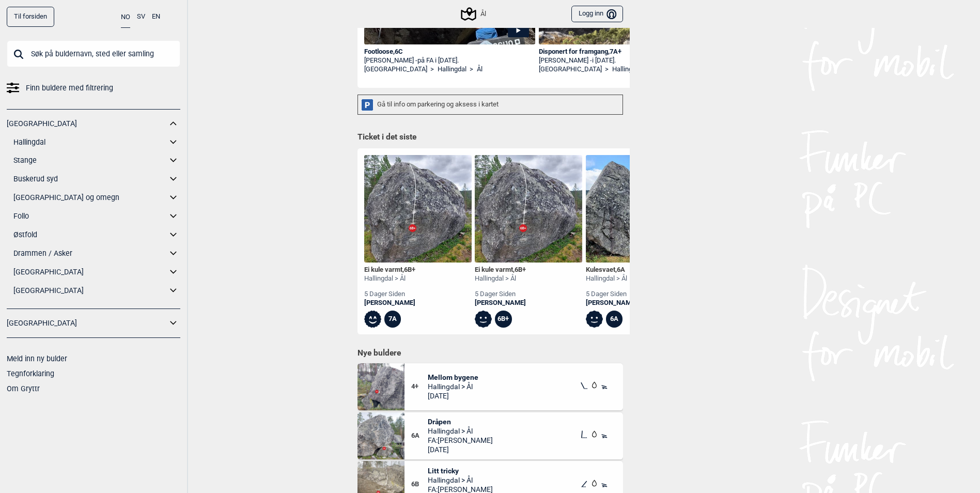 Image resolution: width=980 pixels, height=493 pixels. I want to click on a: Buskerud syd, so click(90, 179).